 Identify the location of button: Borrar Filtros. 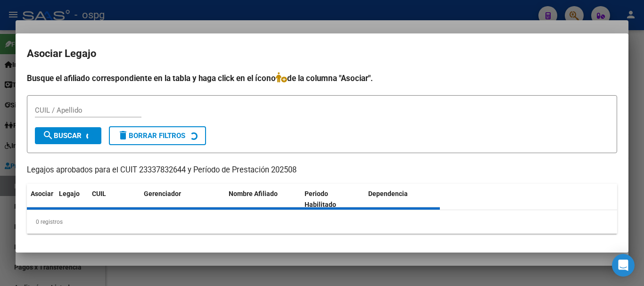
(157, 136).